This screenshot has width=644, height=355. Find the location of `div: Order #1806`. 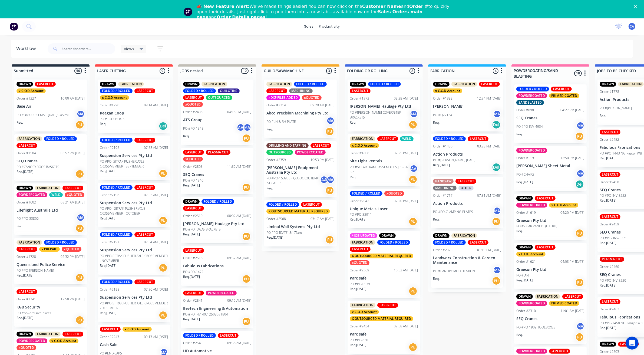

div: Order #1806 is located at coordinates (359, 154).